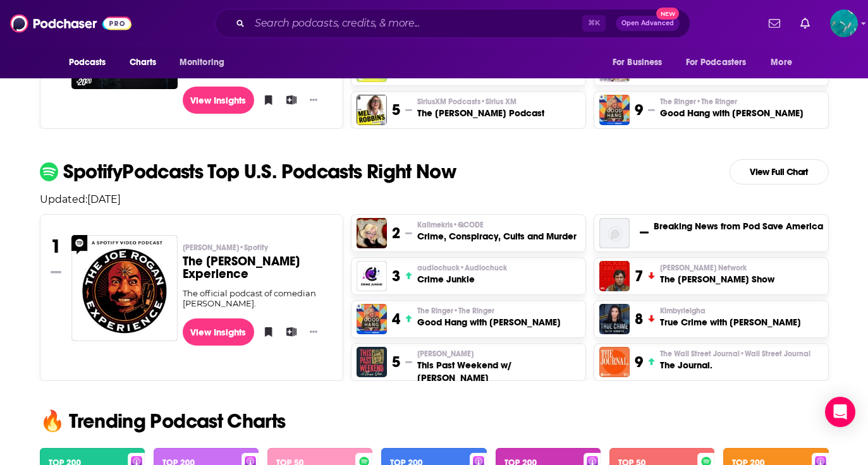 The width and height of the screenshot is (868, 465). I want to click on img: This Past Weekend w/ Theo Von, so click(372, 363).